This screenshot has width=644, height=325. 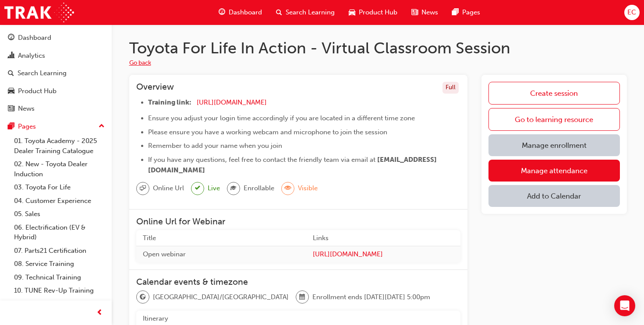 What do you see at coordinates (56, 38) in the screenshot?
I see `a: Dashboard` at bounding box center [56, 38].